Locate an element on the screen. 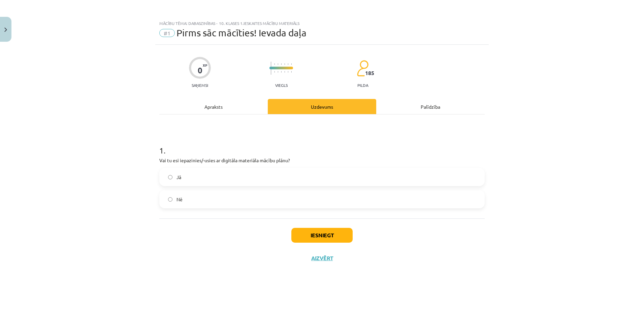 The width and height of the screenshot is (644, 311). p: pilda is located at coordinates (363, 85).